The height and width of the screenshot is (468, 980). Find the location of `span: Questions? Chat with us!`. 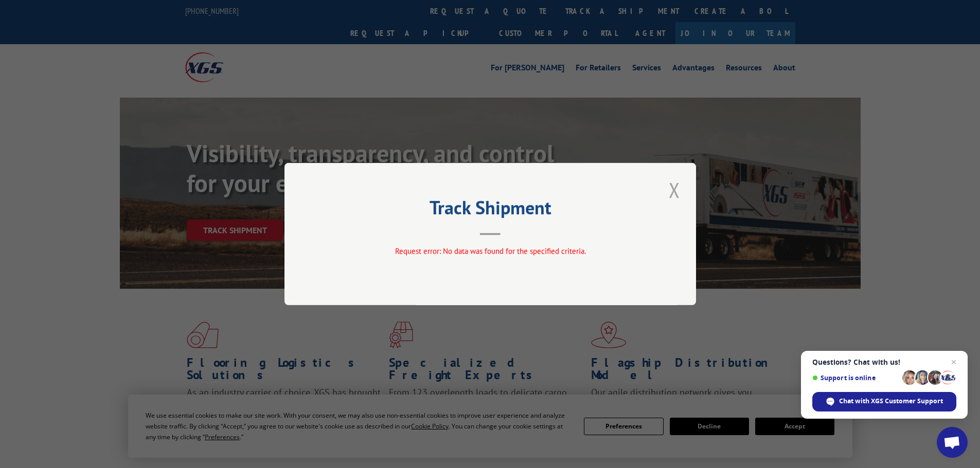

span: Questions? Chat with us! is located at coordinates (884, 363).